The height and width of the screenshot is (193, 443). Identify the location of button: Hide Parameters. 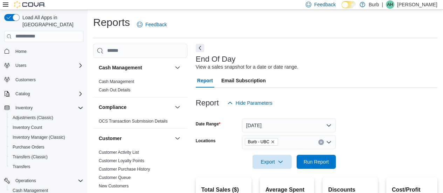
(249, 103).